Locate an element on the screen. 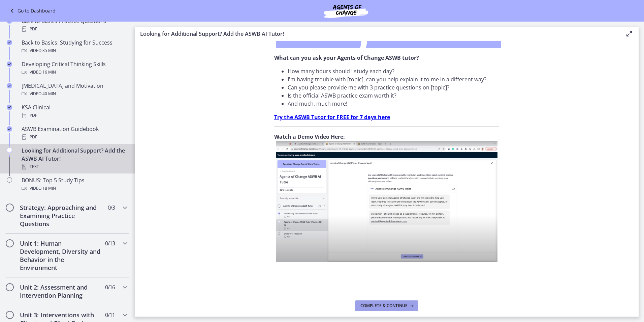 Image resolution: width=644 pixels, height=322 pixels. div: KSA Clinical is located at coordinates (74, 111).